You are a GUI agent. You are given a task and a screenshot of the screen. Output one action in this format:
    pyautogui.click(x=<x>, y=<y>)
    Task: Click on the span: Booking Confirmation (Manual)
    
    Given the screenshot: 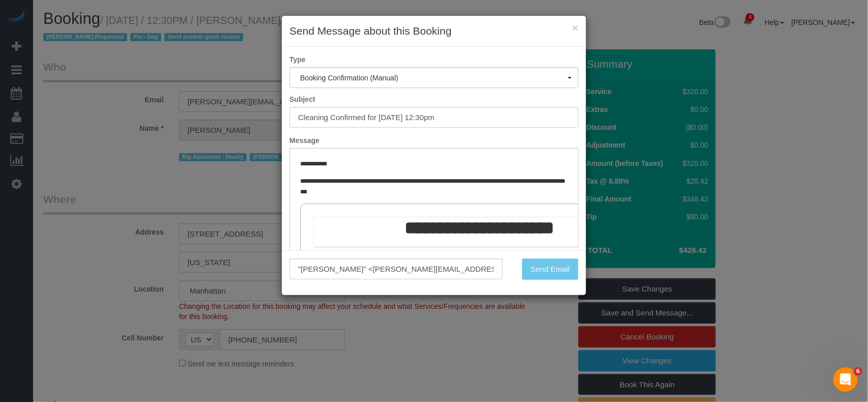 What is the action you would take?
    pyautogui.click(x=434, y=78)
    